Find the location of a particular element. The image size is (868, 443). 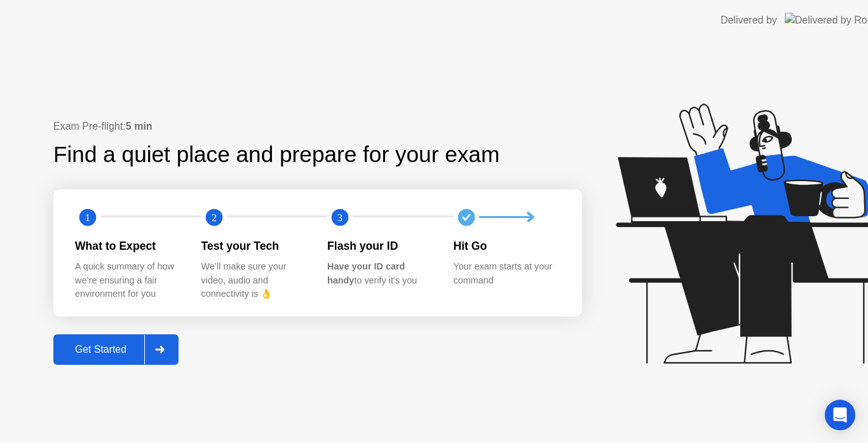

div: What to Expect is located at coordinates (127, 246).